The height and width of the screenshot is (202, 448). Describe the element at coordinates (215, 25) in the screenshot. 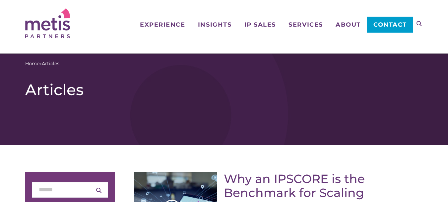

I see `span: Insights` at that location.